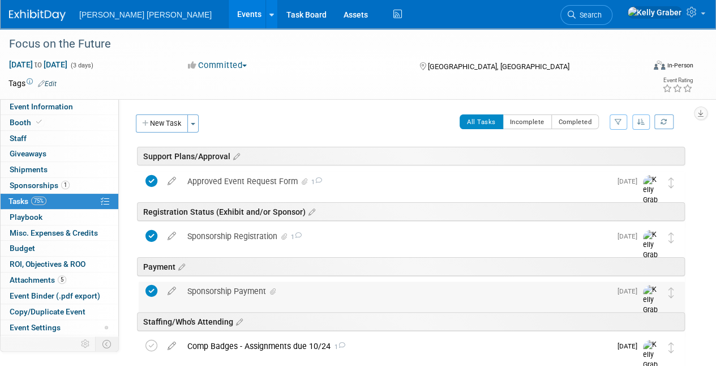 The height and width of the screenshot is (366, 716). I want to click on span: Search, so click(589, 15).